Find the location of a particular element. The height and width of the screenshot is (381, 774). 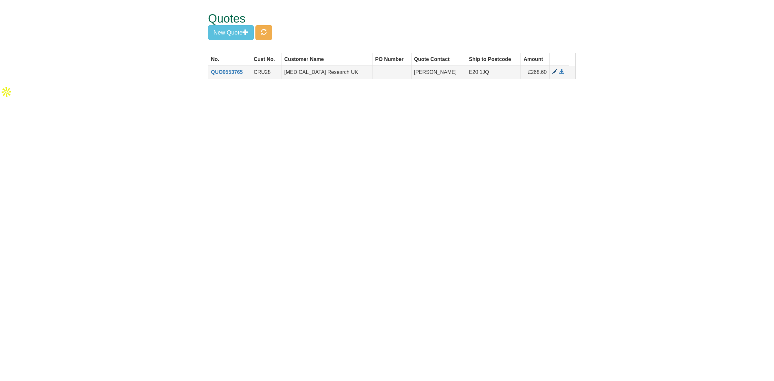

th: No. is located at coordinates (230, 59).